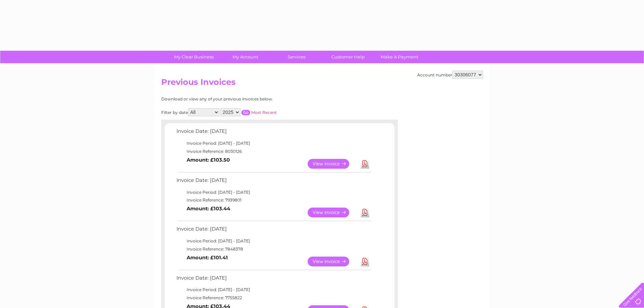 The image size is (644, 308). What do you see at coordinates (274, 249) in the screenshot?
I see `td: Invoice Reference: 7848378` at bounding box center [274, 249].